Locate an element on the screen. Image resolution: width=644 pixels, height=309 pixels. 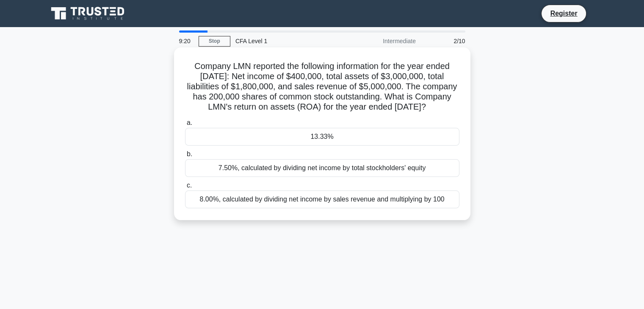
a: Register is located at coordinates (564, 13).